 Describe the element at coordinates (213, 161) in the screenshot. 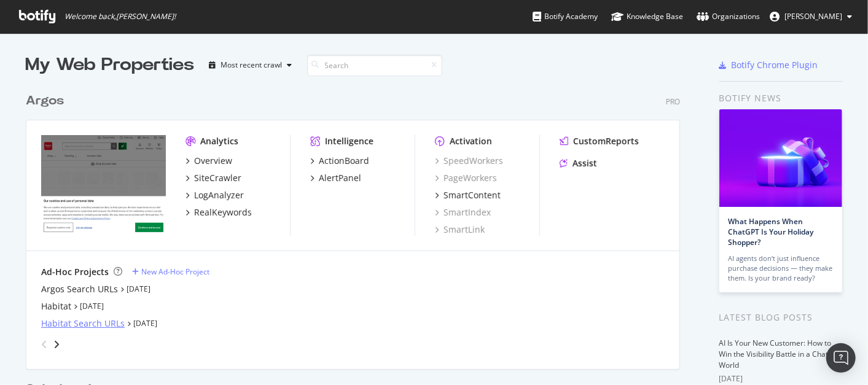

I see `div: Overview` at that location.